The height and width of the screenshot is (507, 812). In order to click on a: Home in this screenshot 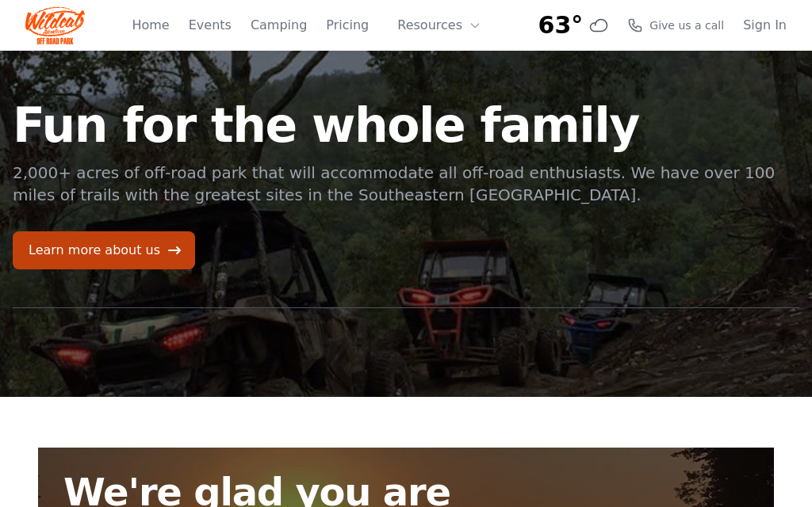, I will do `click(150, 26)`.